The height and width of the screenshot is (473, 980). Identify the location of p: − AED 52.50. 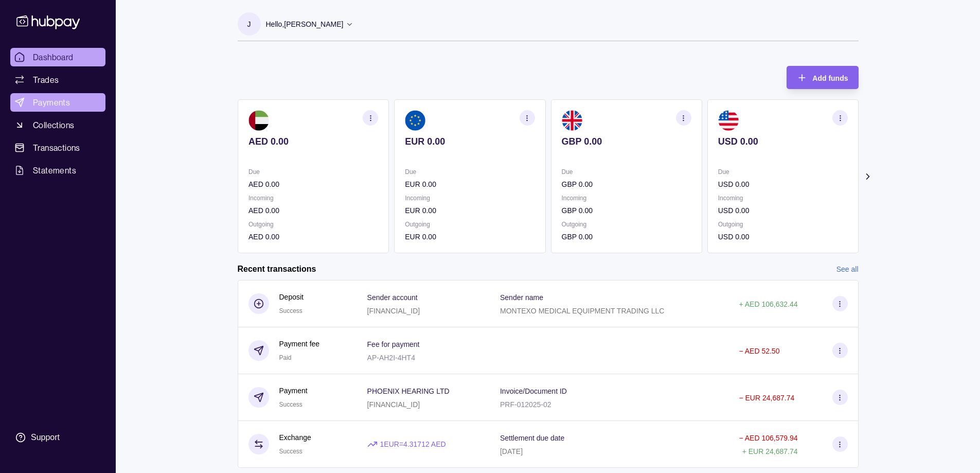
(759, 351).